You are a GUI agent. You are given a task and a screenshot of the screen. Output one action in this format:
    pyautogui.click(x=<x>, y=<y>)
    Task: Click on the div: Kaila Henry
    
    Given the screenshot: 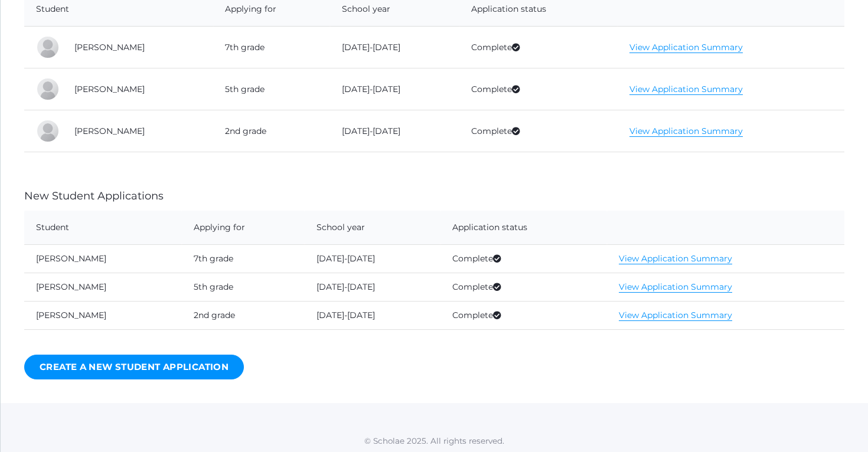 What is the action you would take?
    pyautogui.click(x=48, y=131)
    